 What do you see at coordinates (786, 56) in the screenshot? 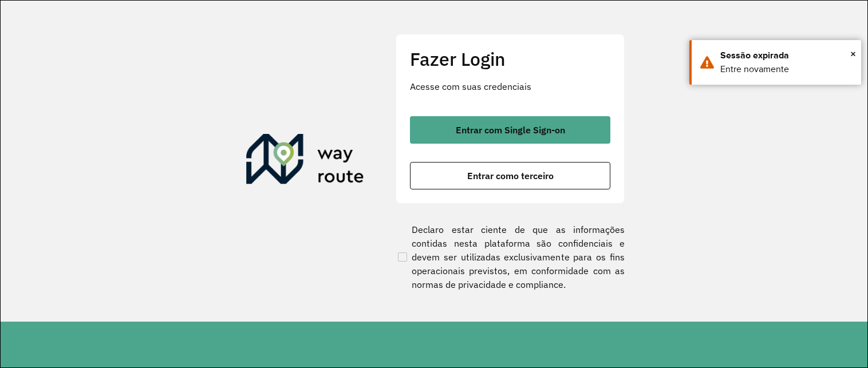
I see `div: Sessão expirada` at bounding box center [786, 56].